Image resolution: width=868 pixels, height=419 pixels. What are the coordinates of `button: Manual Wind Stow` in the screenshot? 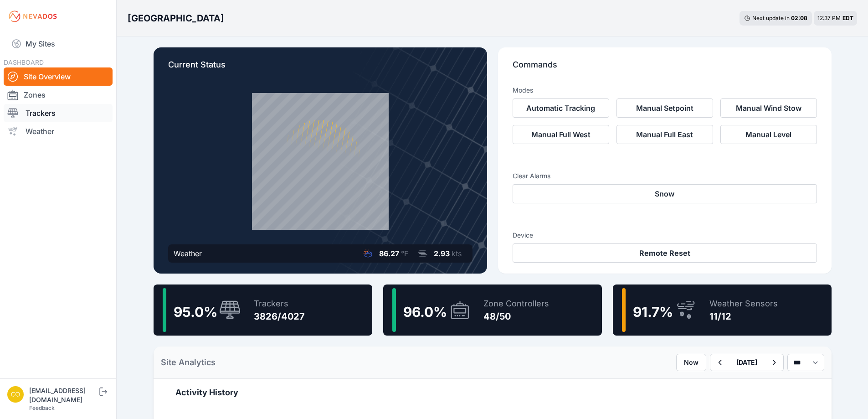 It's located at (768, 107).